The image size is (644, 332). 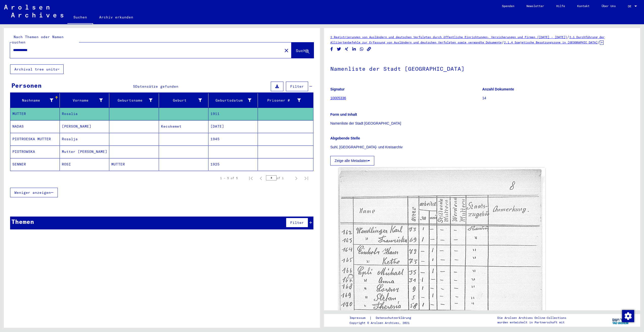 I want to click on button: Archival tree units, so click(x=37, y=69).